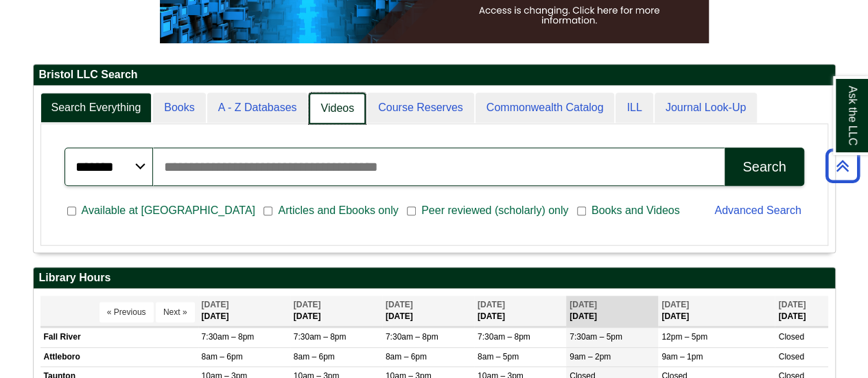 The width and height of the screenshot is (868, 378). I want to click on span: 9am – 2pm, so click(590, 356).